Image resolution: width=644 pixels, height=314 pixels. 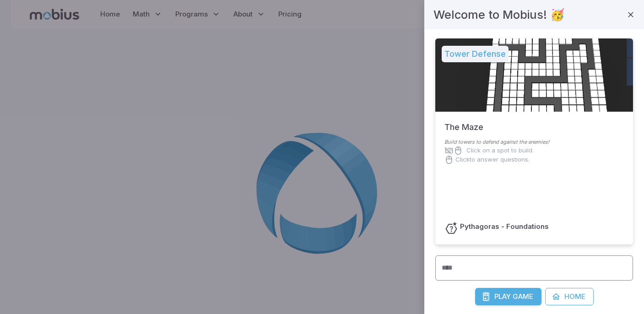 What do you see at coordinates (475, 54) in the screenshot?
I see `h5: Tower Defense` at bounding box center [475, 54].